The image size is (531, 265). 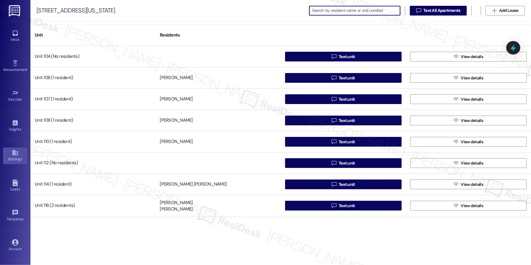 I want to click on button: Text All Apartments, so click(x=438, y=11).